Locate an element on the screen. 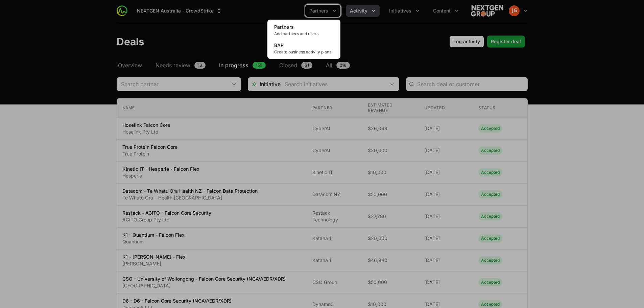  a: BAPCreate business activity plans is located at coordinates (304, 48).